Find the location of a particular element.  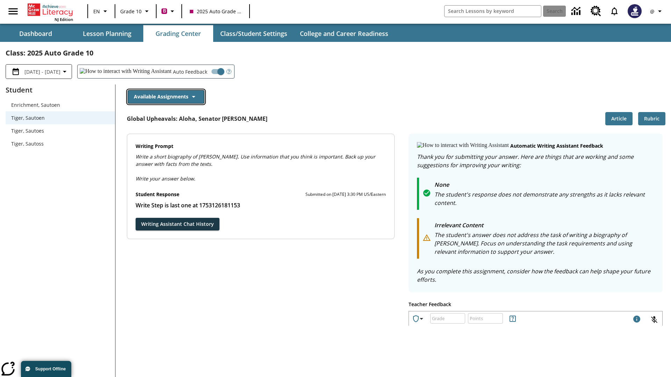

h2: Class : 2025 Auto Grade 10 is located at coordinates (335, 53).